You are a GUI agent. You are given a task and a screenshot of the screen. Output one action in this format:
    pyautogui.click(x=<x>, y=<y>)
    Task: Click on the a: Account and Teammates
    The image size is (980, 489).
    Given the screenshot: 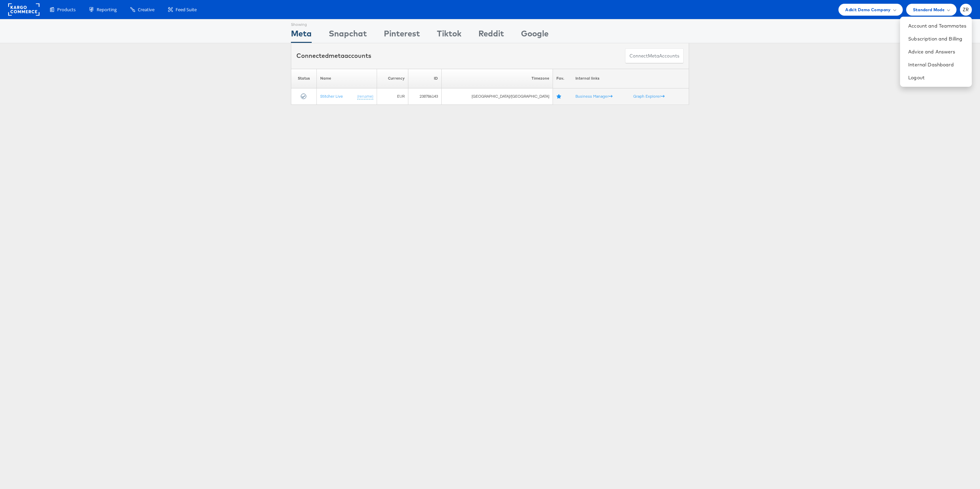 What is the action you would take?
    pyautogui.click(x=937, y=26)
    